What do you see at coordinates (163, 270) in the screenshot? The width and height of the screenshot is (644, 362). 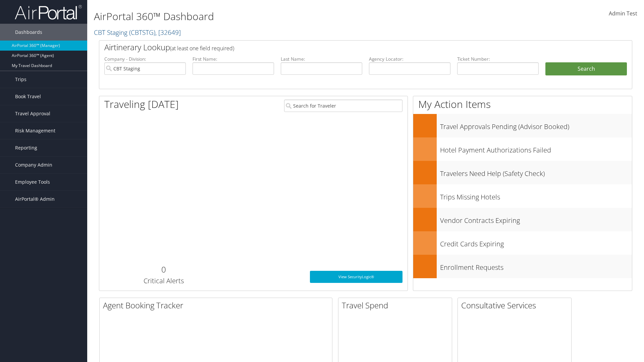 I see `h2: 0` at bounding box center [163, 270].